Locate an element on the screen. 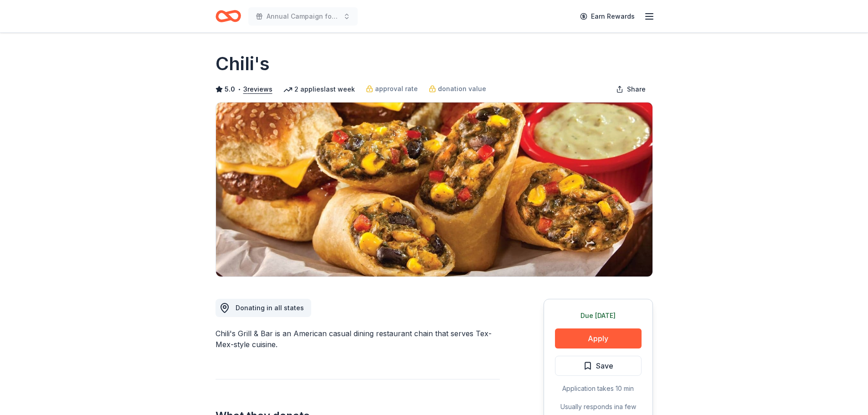 The image size is (868, 415). a: Home is located at coordinates (228, 16).